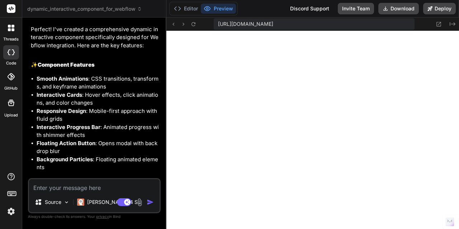 Image resolution: width=459 pixels, height=229 pixels. Describe the element at coordinates (61, 111) in the screenshot. I see `strong: Responsive Design` at that location.